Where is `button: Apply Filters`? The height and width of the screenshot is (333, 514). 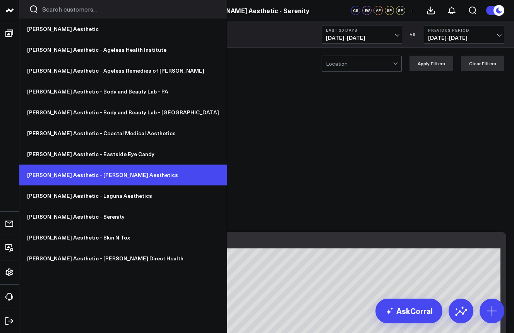 button: Apply Filters is located at coordinates (431, 63).